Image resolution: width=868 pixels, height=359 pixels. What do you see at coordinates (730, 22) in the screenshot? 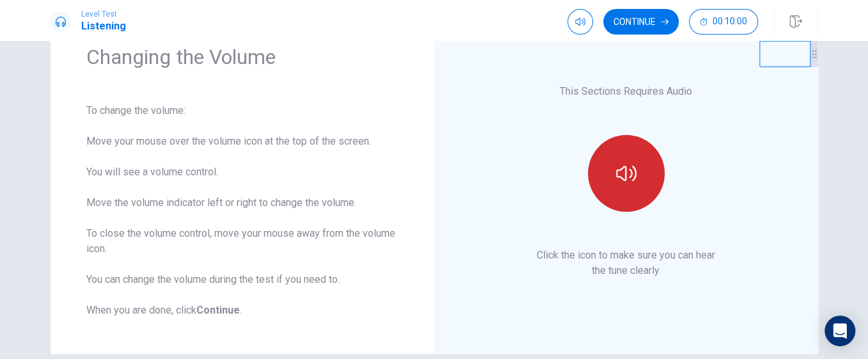
I see `span: 00:10:00` at bounding box center [730, 22].